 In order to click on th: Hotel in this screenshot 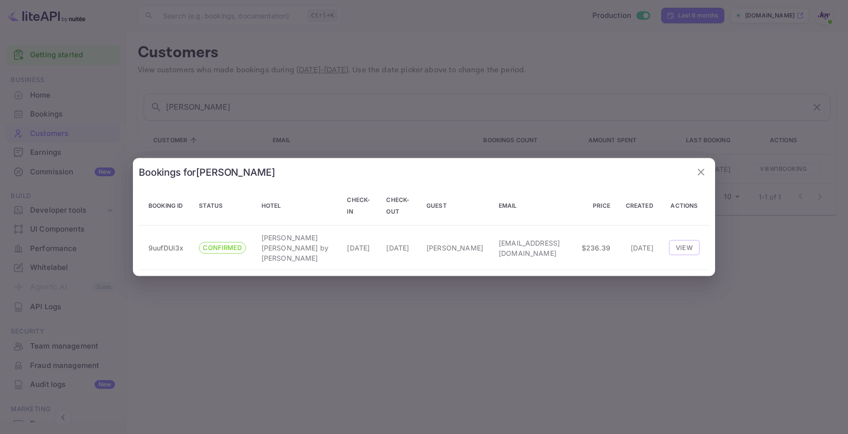, I will do `click(296, 206)`.